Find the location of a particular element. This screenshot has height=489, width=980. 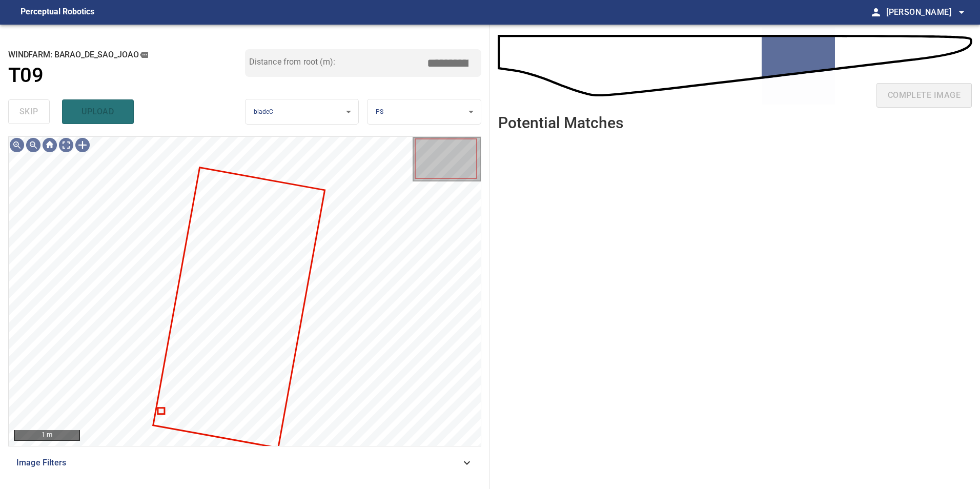

span: PS is located at coordinates (379, 111).